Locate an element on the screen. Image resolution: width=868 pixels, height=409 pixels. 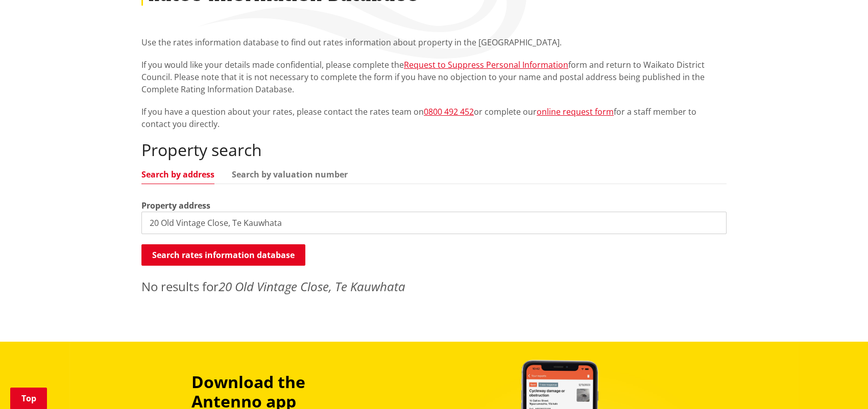
p: If you have a question about your rates, please contact the rates team on or complete our for a s... is located at coordinates (434, 118).